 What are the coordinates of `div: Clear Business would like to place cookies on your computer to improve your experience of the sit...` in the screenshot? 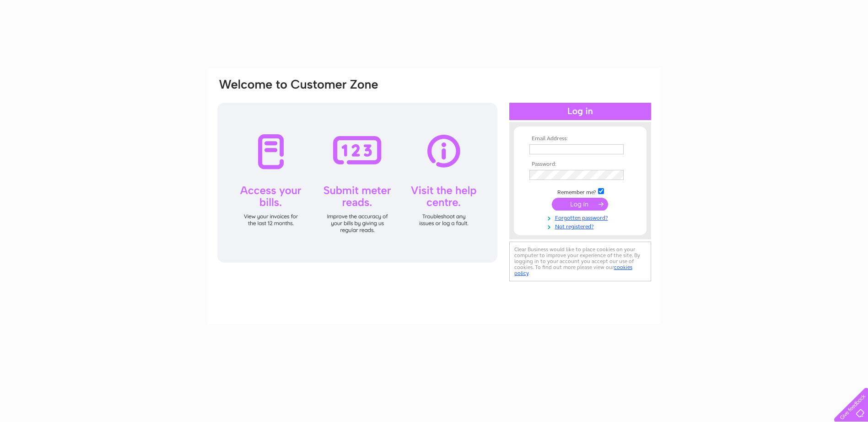 It's located at (580, 262).